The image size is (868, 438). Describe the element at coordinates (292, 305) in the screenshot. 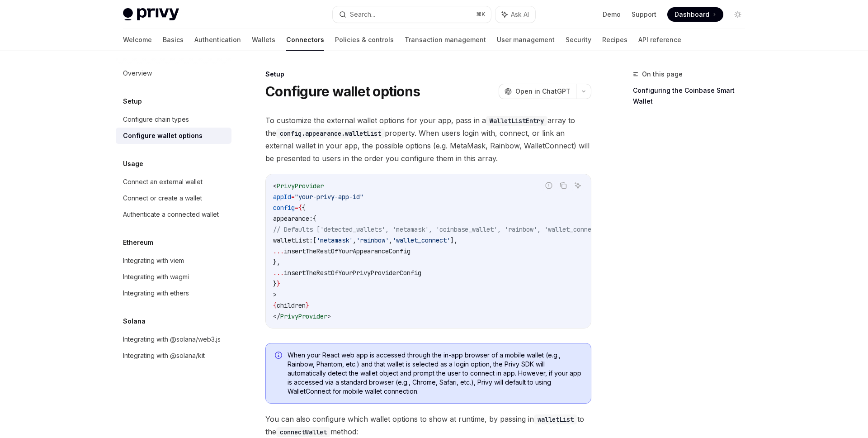

I see `span: children` at that location.